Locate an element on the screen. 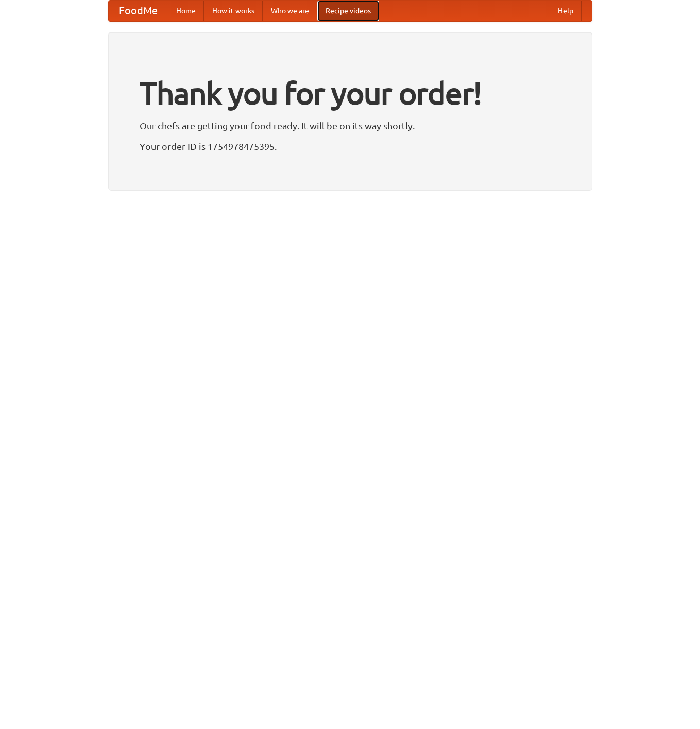 Image resolution: width=700 pixels, height=729 pixels. p: Your order ID is 1754978475395. is located at coordinates (350, 146).